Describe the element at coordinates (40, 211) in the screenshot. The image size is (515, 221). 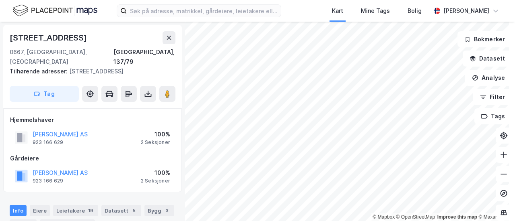
I see `div: Eiere` at that location.